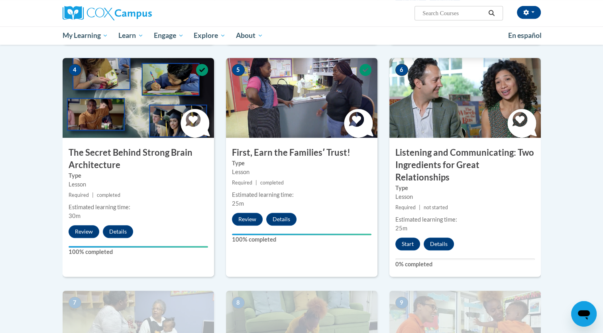 This screenshot has height=333, width=603. Describe the element at coordinates (492, 13) in the screenshot. I see `button: Search` at that location.